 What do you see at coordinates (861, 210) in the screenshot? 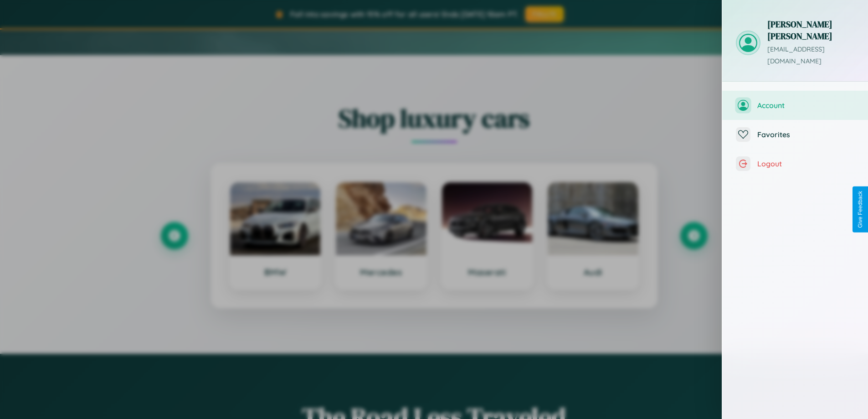
I see `div: Give Feedback` at bounding box center [861, 210].